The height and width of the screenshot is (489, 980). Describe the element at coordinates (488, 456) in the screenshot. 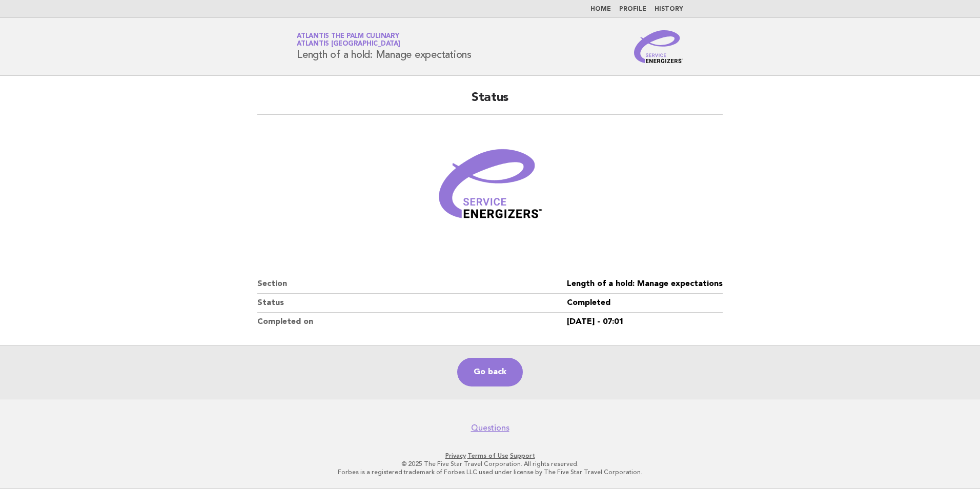

I see `a: Terms of Use` at that location.